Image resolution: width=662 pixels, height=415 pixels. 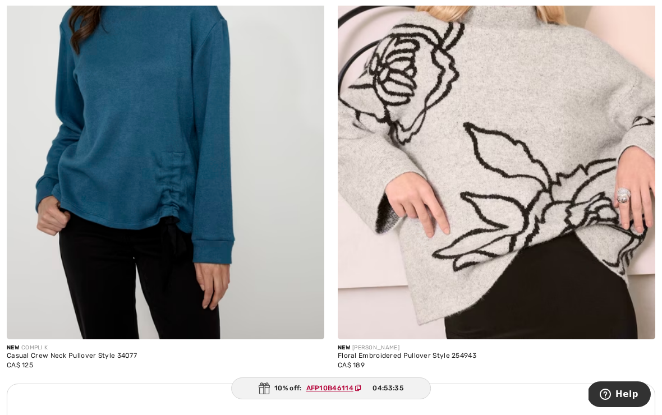 I want to click on img: Gift.svg, so click(x=264, y=388).